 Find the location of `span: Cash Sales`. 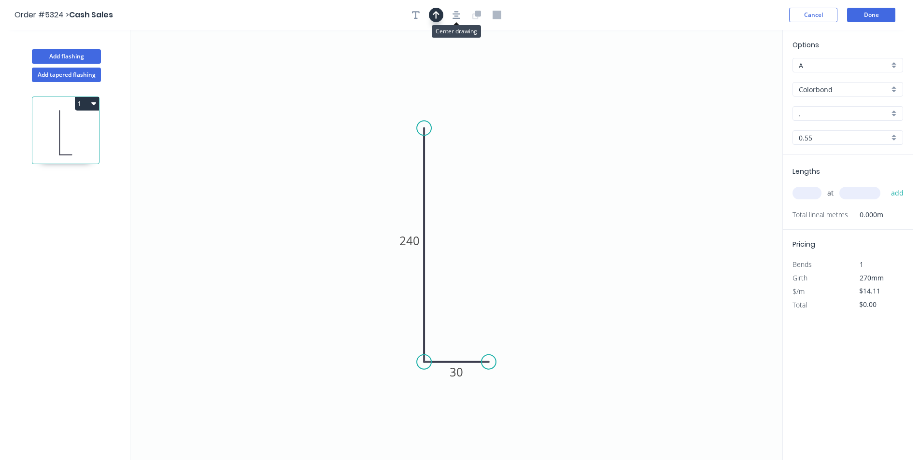

span: Cash Sales is located at coordinates (91, 14).